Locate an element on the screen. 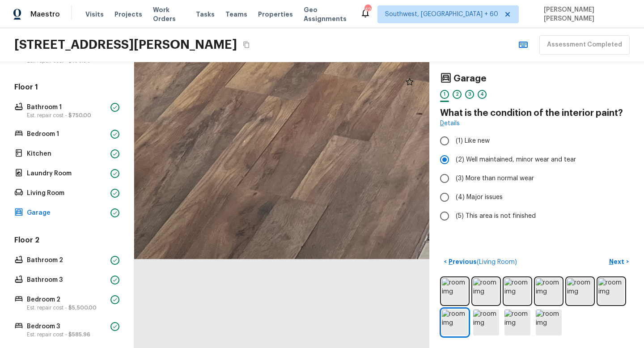 The image size is (644, 348). span: $750.00 is located at coordinates (80, 116).